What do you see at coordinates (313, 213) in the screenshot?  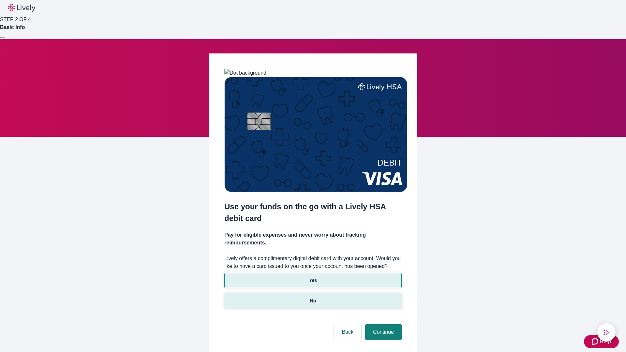 I see `h2: Use your funds on the go with a Lively HSA debit card` at bounding box center [313, 213].